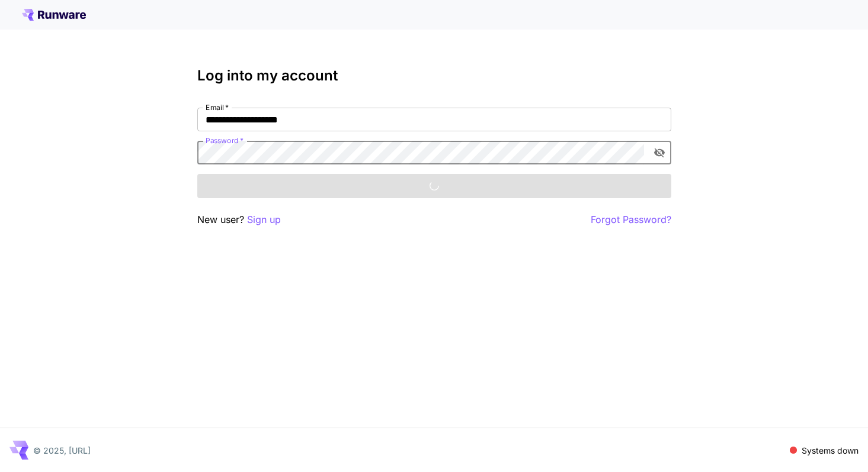  I want to click on button: toggle password visibility, so click(659, 153).